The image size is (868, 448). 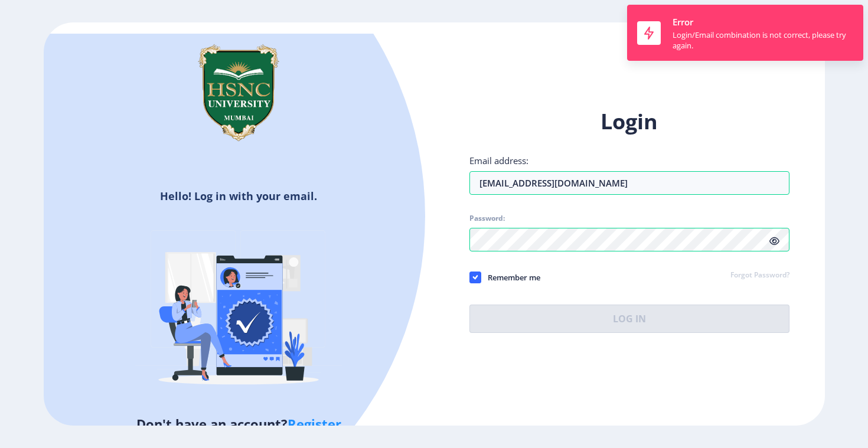 What do you see at coordinates (239, 424) in the screenshot?
I see `h5: Don't have an account?` at bounding box center [239, 424].